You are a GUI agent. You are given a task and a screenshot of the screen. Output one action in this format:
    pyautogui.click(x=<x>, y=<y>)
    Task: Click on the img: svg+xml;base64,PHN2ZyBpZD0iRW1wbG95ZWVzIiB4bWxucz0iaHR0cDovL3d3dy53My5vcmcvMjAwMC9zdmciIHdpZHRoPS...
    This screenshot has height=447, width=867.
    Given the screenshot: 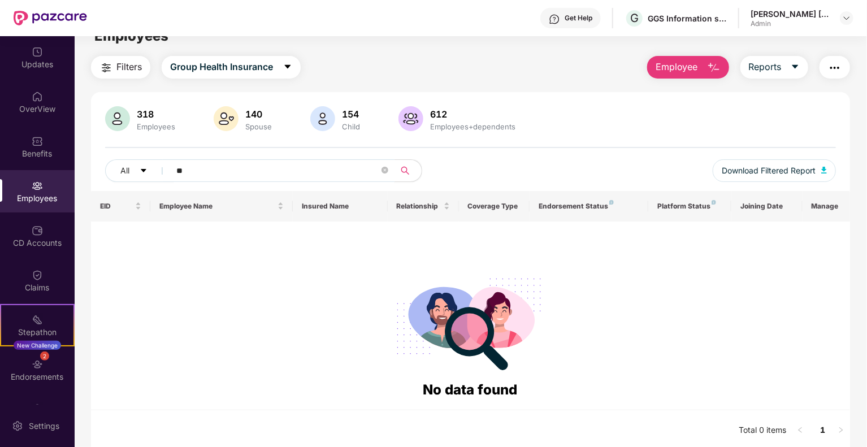 What is the action you would take?
    pyautogui.click(x=37, y=186)
    